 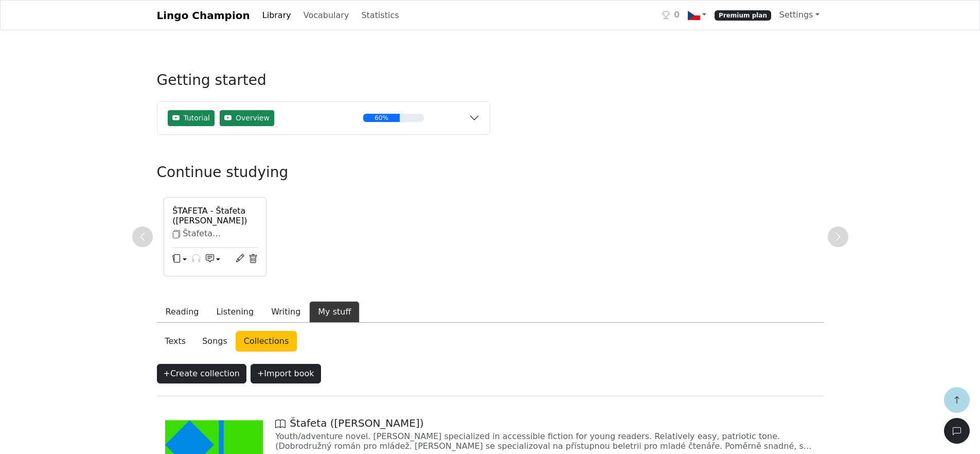 What do you see at coordinates (203, 16) in the screenshot?
I see `a: Lingo Champion` at bounding box center [203, 16].